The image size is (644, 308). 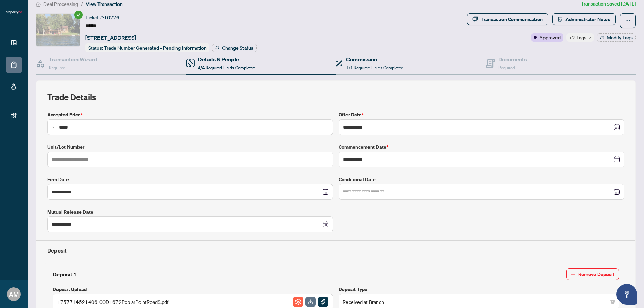 I want to click on button: Change Status, so click(x=234, y=48).